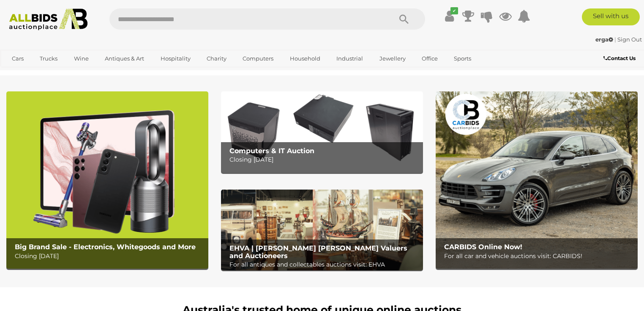  I want to click on b: Big Brand Sale - Electronics, Whitegoods and More, so click(105, 247).